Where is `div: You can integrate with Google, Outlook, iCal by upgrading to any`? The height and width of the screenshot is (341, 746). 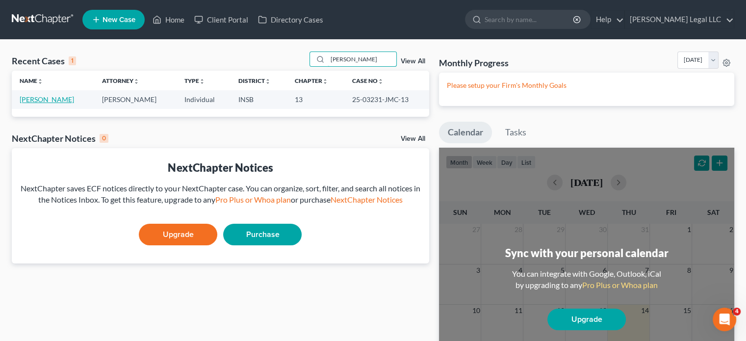 div: You can integrate with Google, Outlook, iCal by upgrading to any is located at coordinates (587, 280).